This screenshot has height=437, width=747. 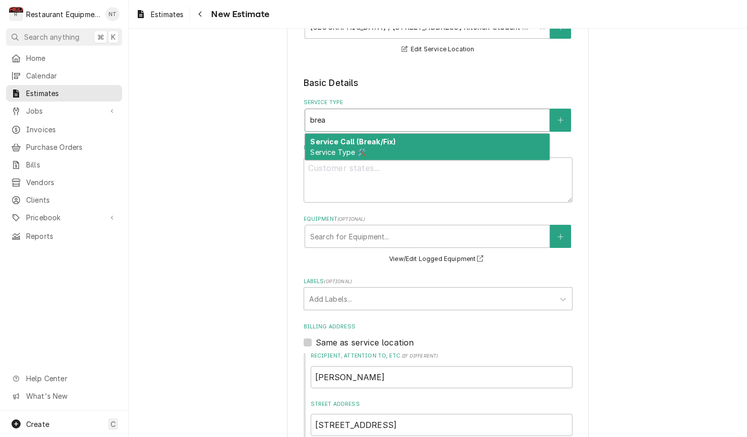 What do you see at coordinates (365, 343) in the screenshot?
I see `label: Same as service location` at bounding box center [365, 343].